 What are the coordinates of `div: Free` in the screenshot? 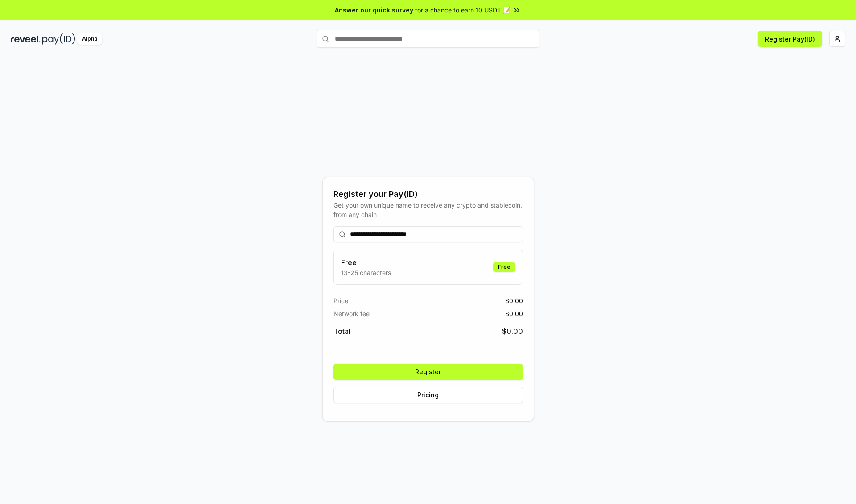 It's located at (505, 267).